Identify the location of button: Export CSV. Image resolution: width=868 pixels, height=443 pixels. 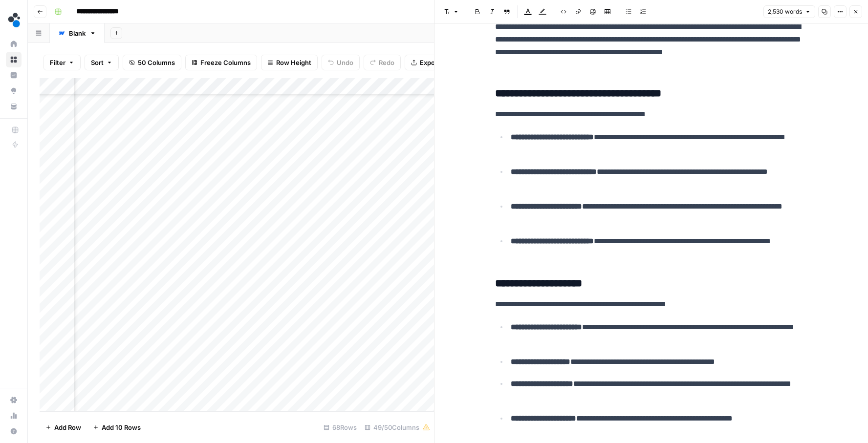
(432, 62).